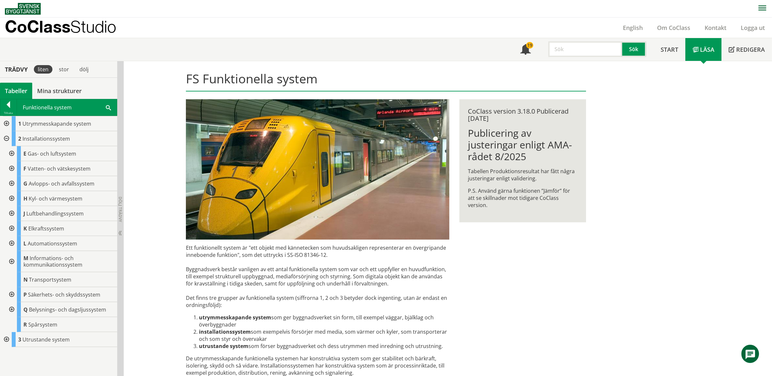 This screenshot has width=772, height=376. I want to click on span: Installationssystem, so click(46, 139).